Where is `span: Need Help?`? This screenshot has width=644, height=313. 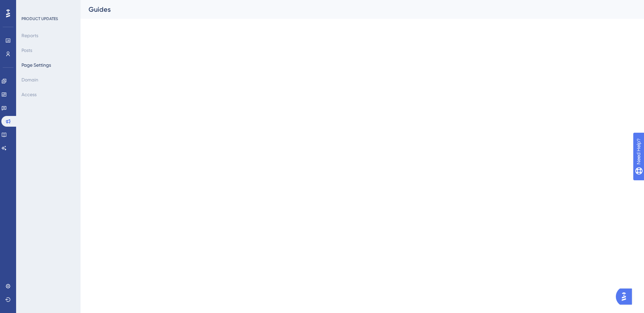
span: Need Help? is located at coordinates (29, 6).